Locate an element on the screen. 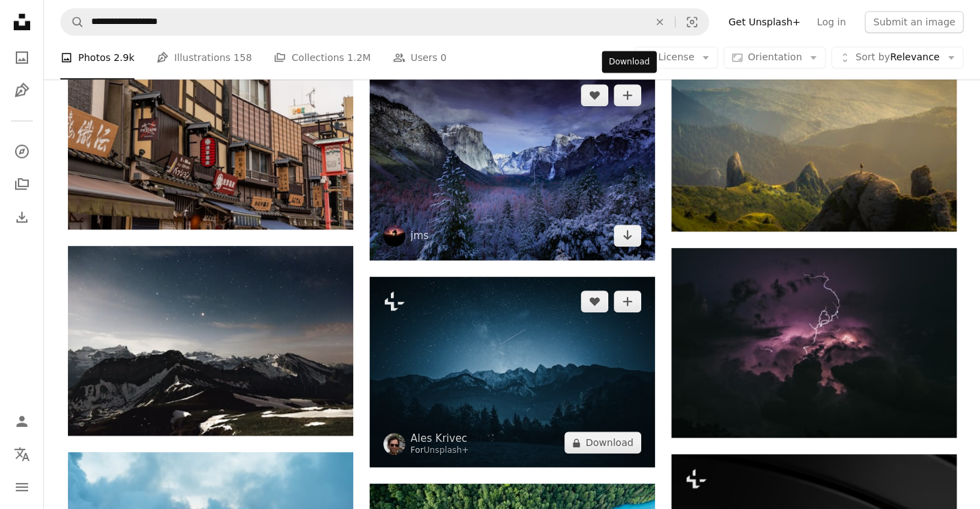 The height and width of the screenshot is (509, 980). a: photography of lightning storm is located at coordinates (814, 343).